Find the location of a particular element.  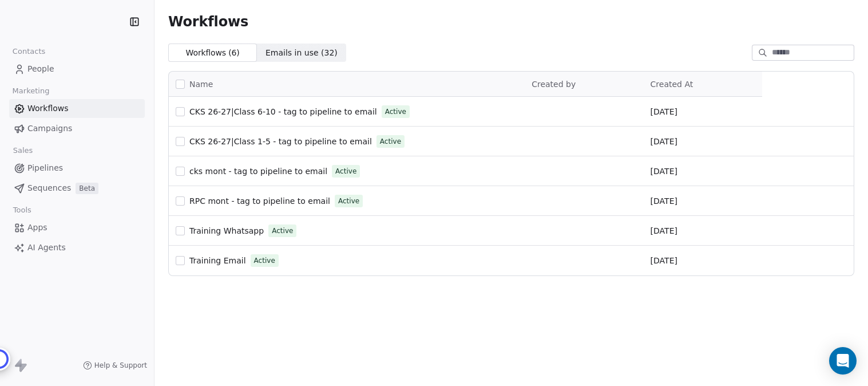

span: Marketing is located at coordinates (31, 91).